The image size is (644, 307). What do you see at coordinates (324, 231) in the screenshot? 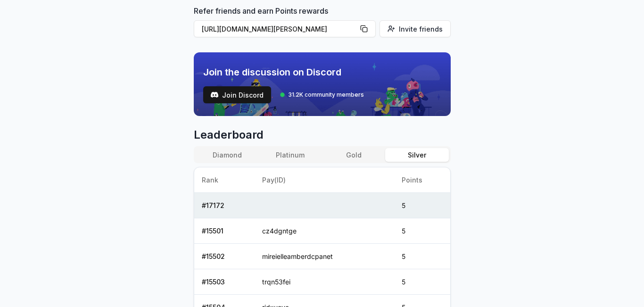
I see `td: cz4dgntge` at bounding box center [324, 231].